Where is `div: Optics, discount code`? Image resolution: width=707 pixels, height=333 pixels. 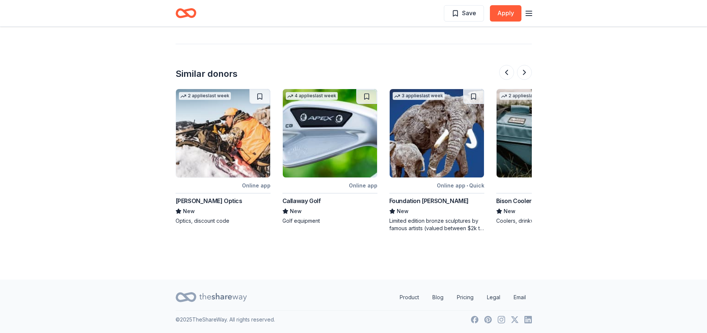
div: Optics, discount code is located at coordinates (223, 221).